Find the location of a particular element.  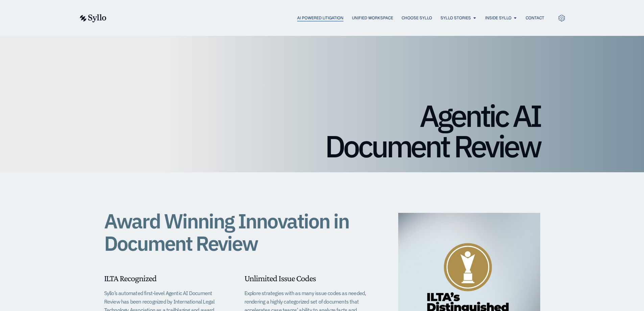

div: Menu Toggle is located at coordinates (332, 18).